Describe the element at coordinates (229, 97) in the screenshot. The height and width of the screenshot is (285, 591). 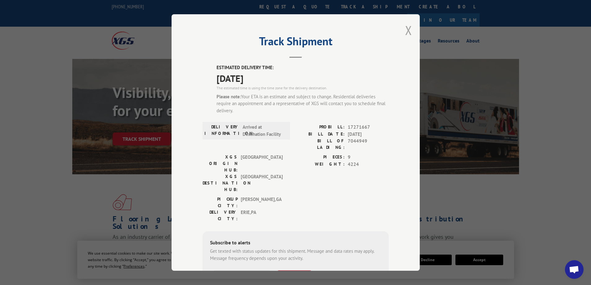
I see `strong: Please note:` at that location.